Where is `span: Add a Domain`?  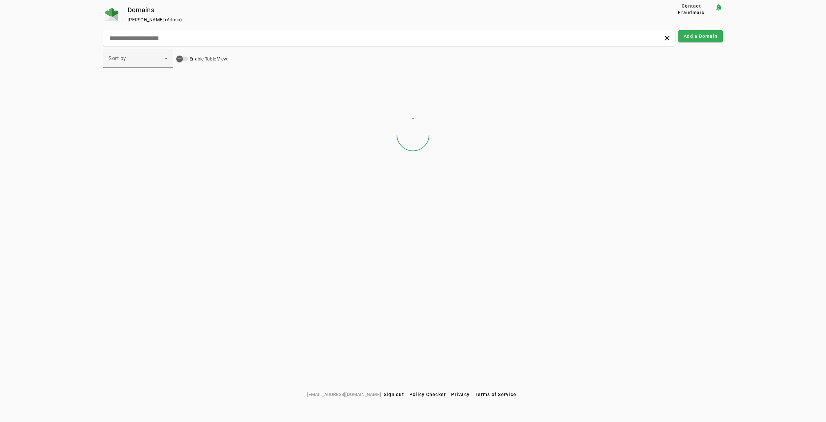
span: Add a Domain is located at coordinates (701, 36).